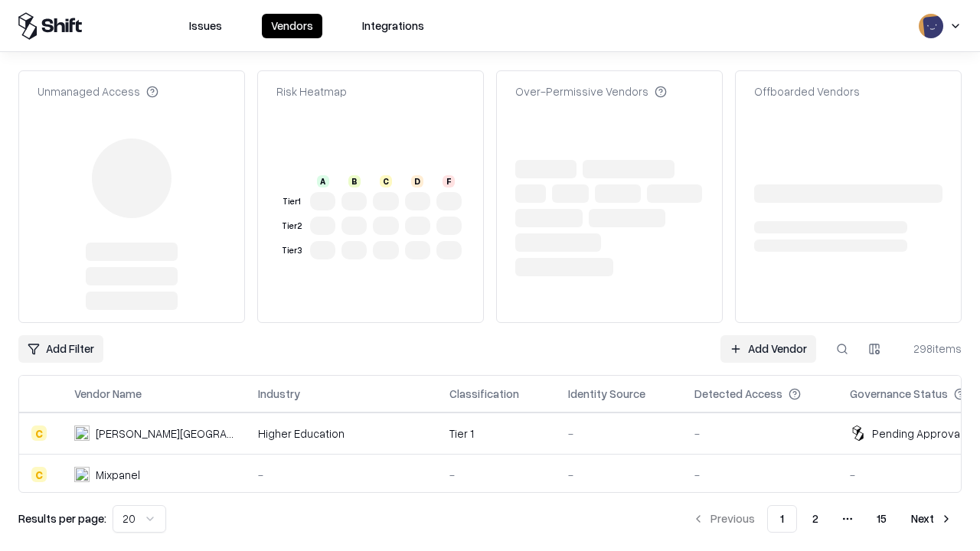  What do you see at coordinates (917, 434) in the screenshot?
I see `div: Pending Approval` at bounding box center [917, 434].